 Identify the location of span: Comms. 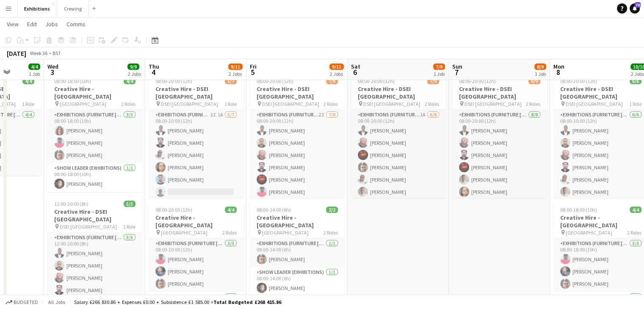
(76, 24).